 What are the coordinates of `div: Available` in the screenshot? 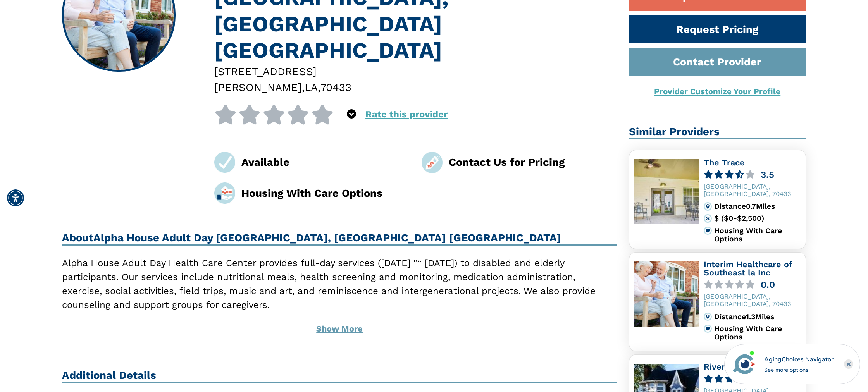 It's located at (326, 162).